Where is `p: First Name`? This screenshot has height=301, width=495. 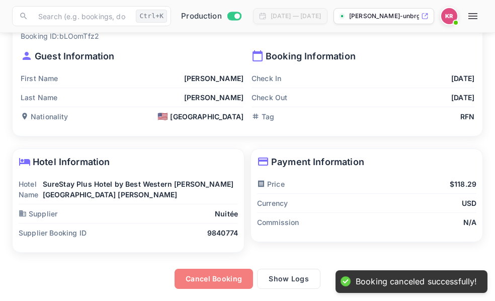 p: First Name is located at coordinates (39, 78).